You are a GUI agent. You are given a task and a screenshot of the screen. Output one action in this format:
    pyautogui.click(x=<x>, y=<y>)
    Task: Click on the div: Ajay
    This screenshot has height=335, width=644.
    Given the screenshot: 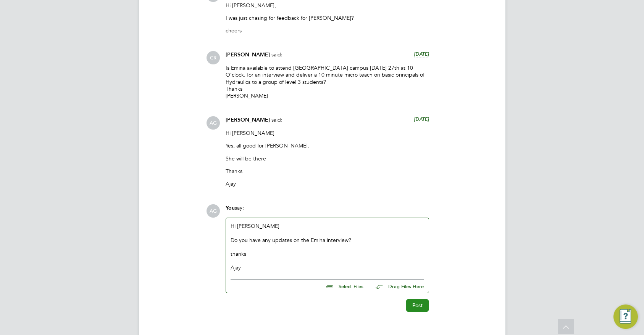 What is the action you would take?
    pyautogui.click(x=327, y=267)
    